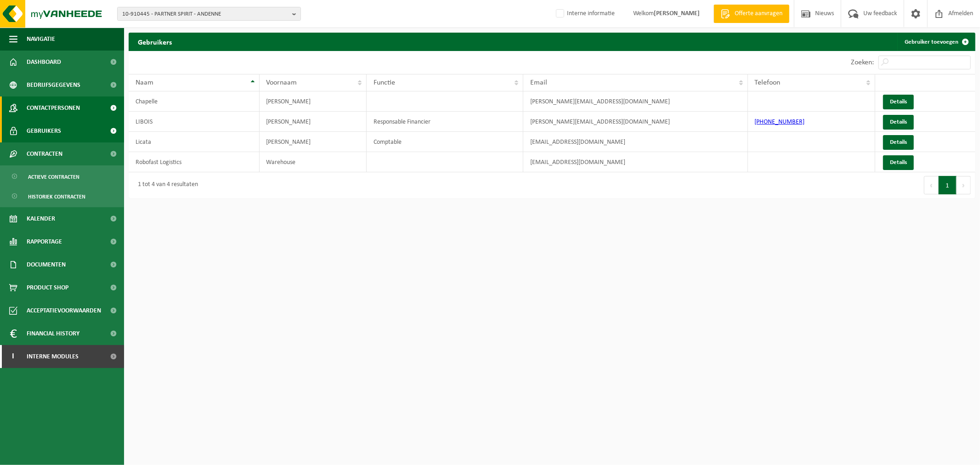 The height and width of the screenshot is (465, 980). What do you see at coordinates (53, 108) in the screenshot?
I see `span: Contactpersonen` at bounding box center [53, 108].